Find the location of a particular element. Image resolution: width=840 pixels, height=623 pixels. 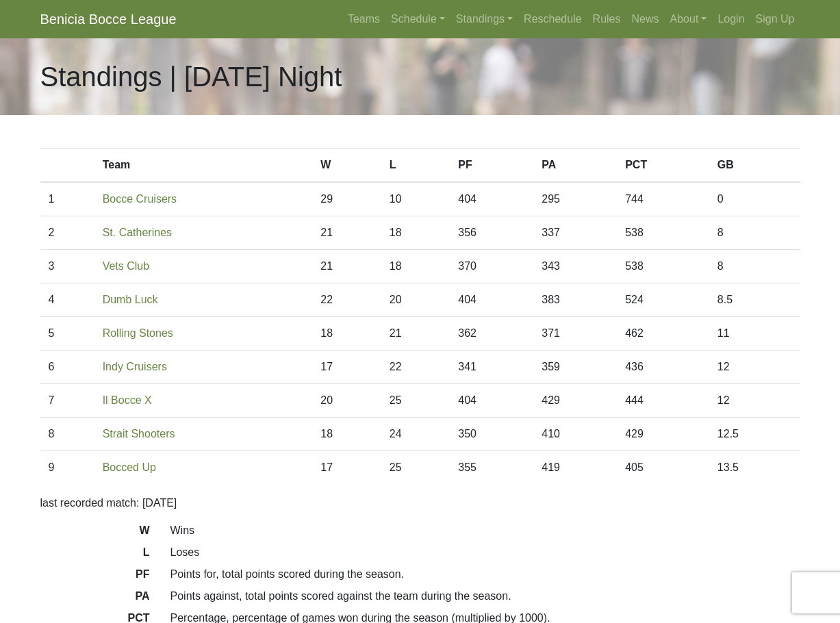

a: Dumb Luck is located at coordinates (130, 300).